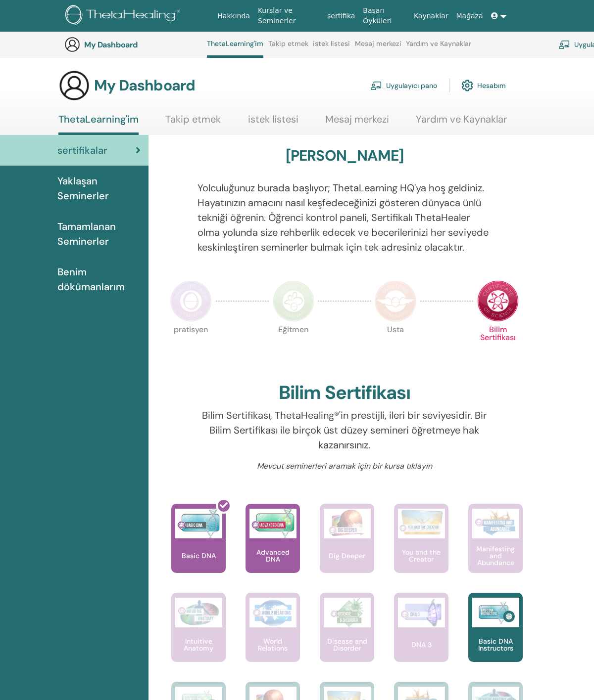 This screenshot has height=700, width=594. What do you see at coordinates (344, 393) in the screenshot?
I see `h2: Bilim Sertifikası` at bounding box center [344, 393].